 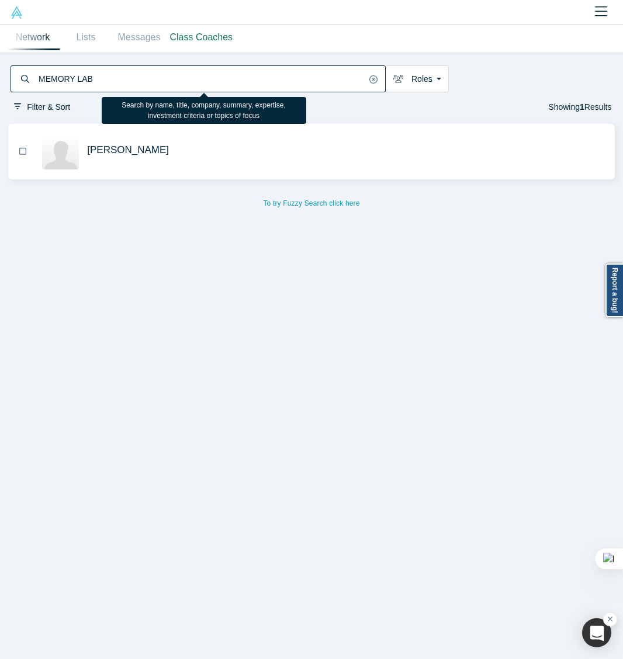 I want to click on a: Report a bug!, so click(x=614, y=290).